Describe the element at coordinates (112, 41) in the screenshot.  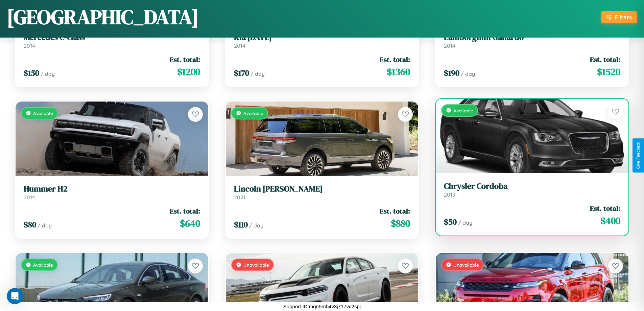
I see `a: Mercedes C-Class2014` at that location.